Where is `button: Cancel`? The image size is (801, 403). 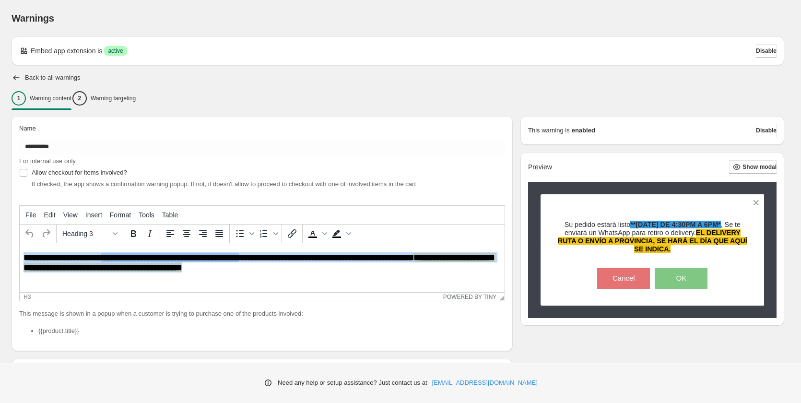 button: Cancel is located at coordinates (624, 278).